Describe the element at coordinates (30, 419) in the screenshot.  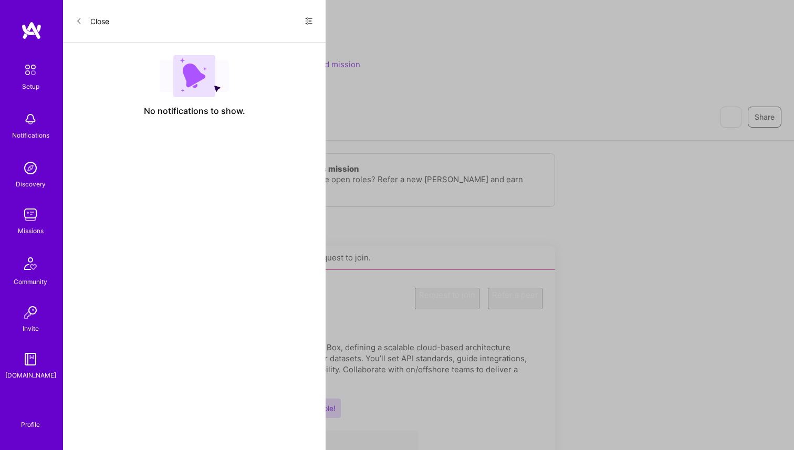
I see `a: Profile` at that location.